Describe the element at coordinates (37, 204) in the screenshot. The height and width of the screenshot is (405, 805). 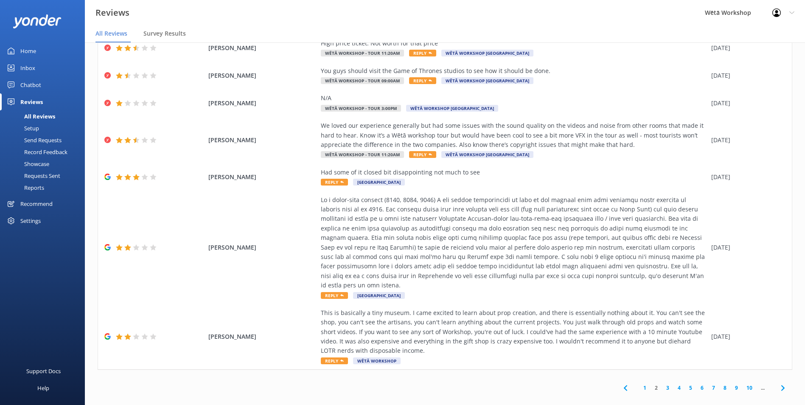
I see `div: Recommend` at that location.